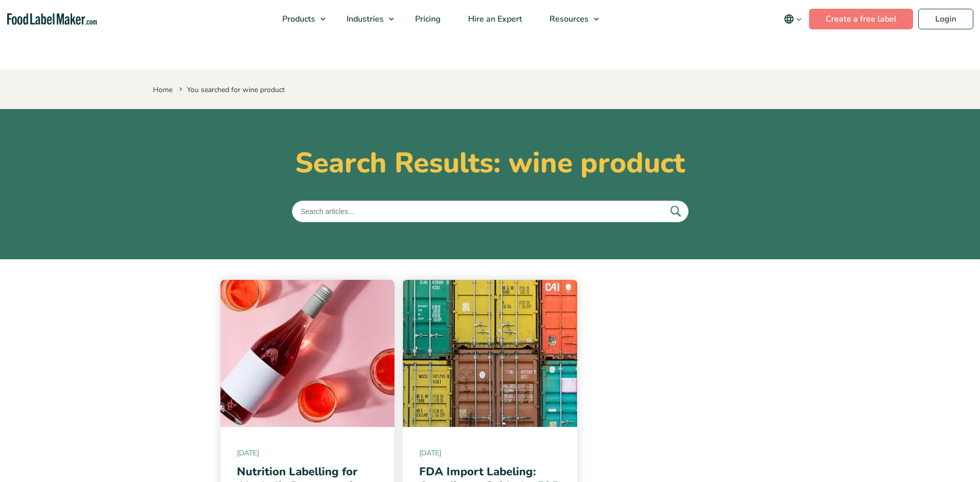  I want to click on span: Industries, so click(364, 19).